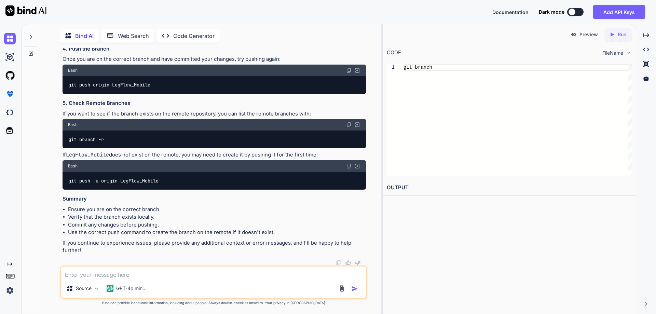  I want to click on span: FileName, so click(613, 53).